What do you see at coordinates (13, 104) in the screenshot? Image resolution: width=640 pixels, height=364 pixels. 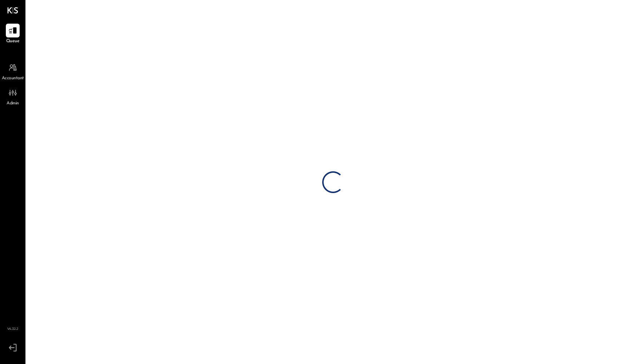 I see `span: Admin` at bounding box center [13, 104].